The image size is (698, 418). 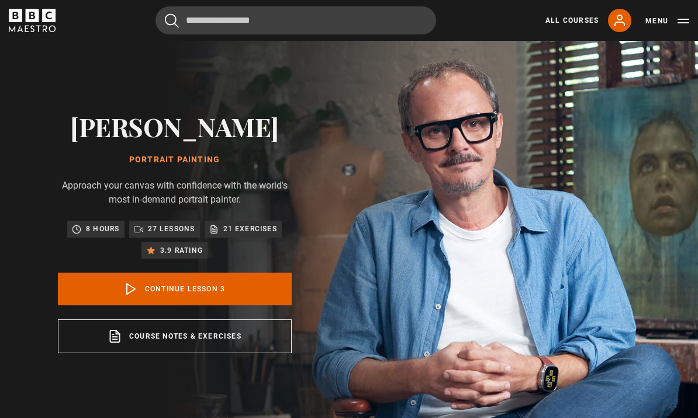 I want to click on a: BBC Maestro, so click(x=32, y=20).